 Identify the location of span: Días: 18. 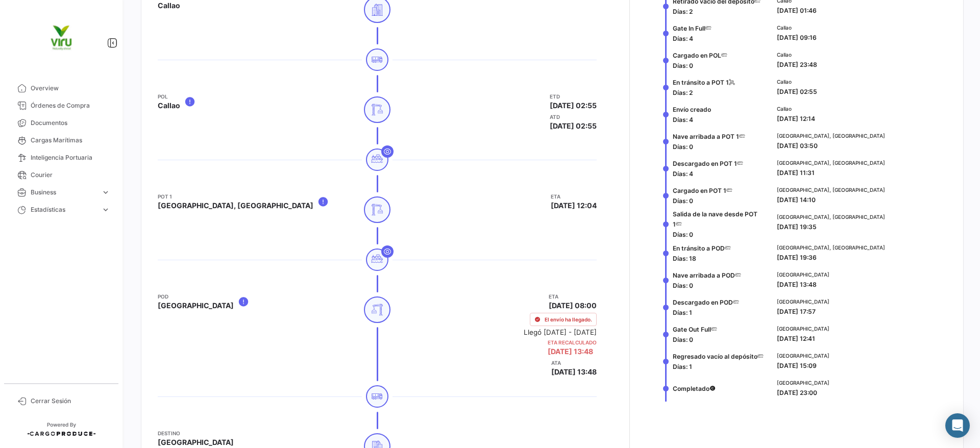
(684, 259).